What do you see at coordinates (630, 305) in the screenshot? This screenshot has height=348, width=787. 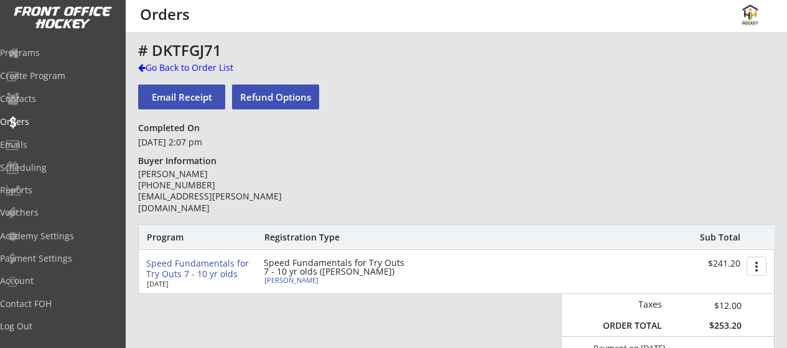 I see `div: Taxes` at bounding box center [630, 305].